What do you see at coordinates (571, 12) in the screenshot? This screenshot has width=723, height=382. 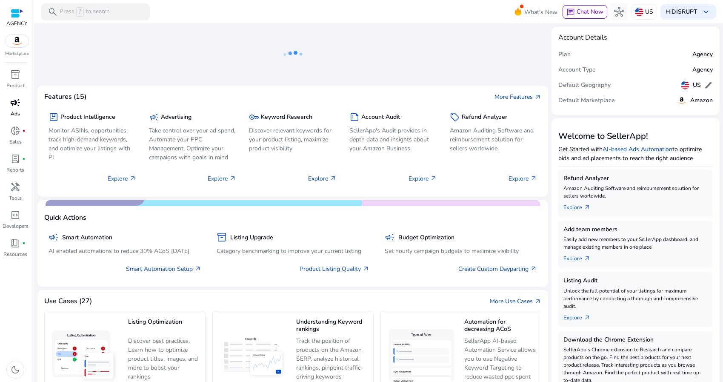 I see `span: chat` at bounding box center [571, 12].